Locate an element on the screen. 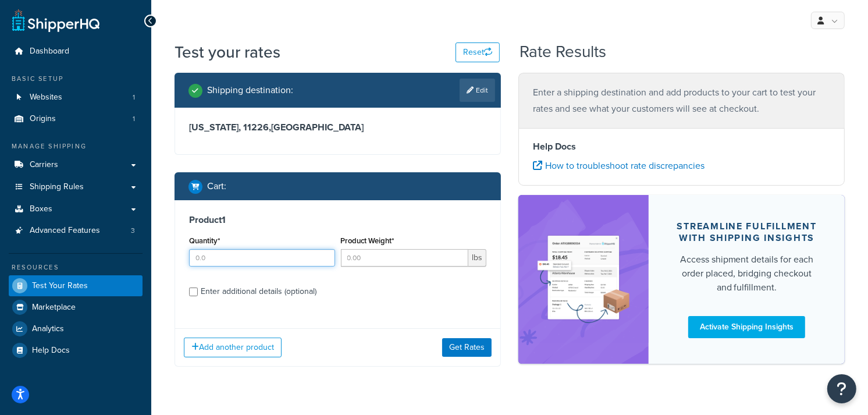 The width and height of the screenshot is (868, 415). a: Activate Shipping Insights is located at coordinates (747, 327).